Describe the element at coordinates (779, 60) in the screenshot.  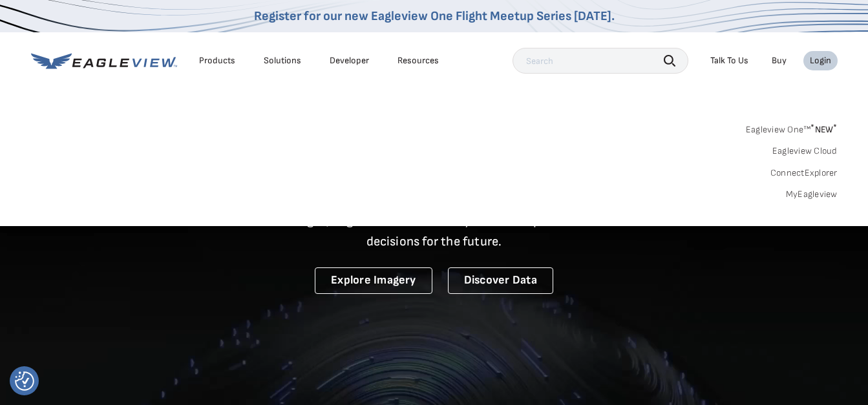
I see `a: Buy` at that location.